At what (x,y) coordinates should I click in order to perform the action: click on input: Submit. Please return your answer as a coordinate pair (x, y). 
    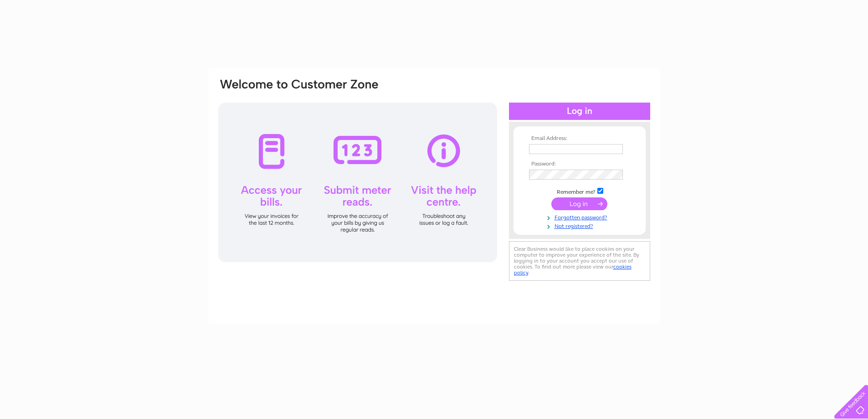
    Looking at the image, I should click on (579, 203).